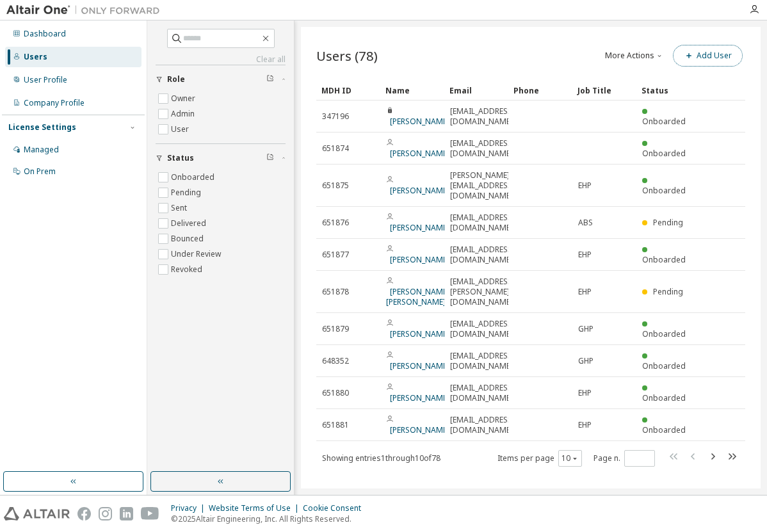 This screenshot has width=767, height=532. What do you see at coordinates (45, 80) in the screenshot?
I see `div: User Profile` at bounding box center [45, 80].